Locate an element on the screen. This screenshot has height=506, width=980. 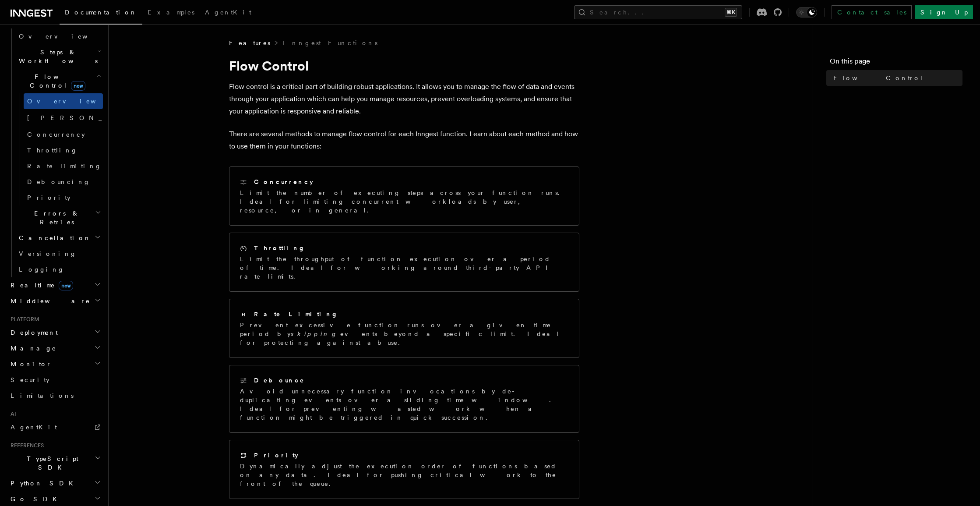
h2: Debounce is located at coordinates (279, 380).